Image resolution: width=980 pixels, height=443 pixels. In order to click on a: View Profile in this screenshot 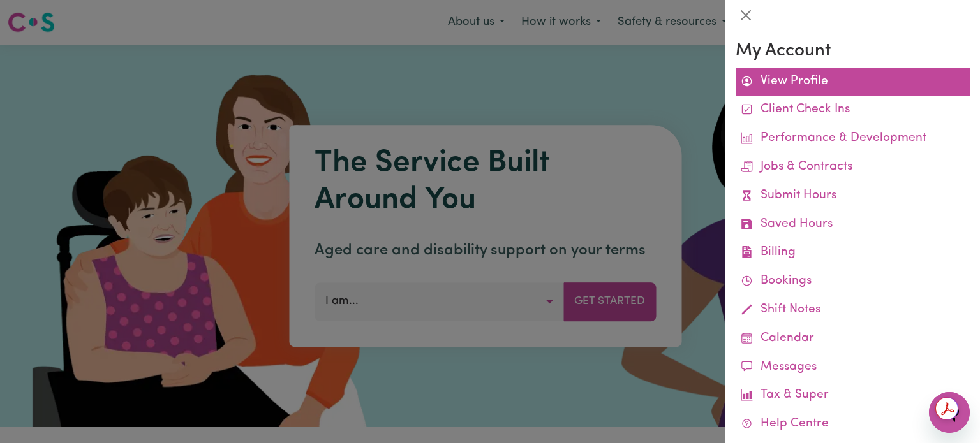, I will do `click(852, 82)`.